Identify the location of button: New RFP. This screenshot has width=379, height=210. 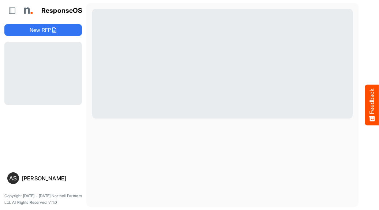
(43, 30).